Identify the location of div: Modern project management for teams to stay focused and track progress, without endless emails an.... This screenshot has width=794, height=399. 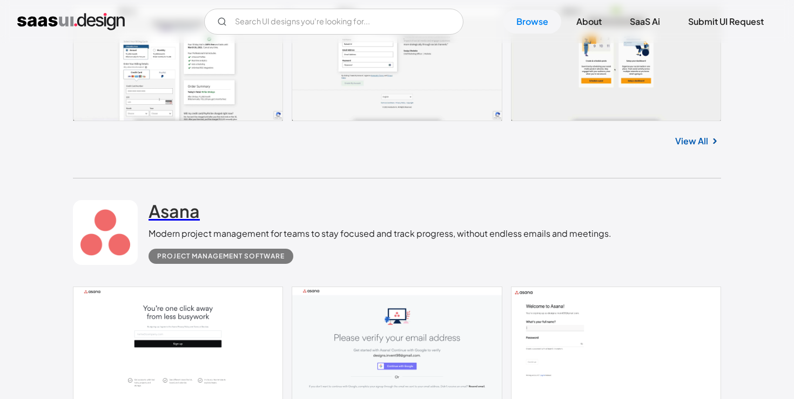
(380, 233).